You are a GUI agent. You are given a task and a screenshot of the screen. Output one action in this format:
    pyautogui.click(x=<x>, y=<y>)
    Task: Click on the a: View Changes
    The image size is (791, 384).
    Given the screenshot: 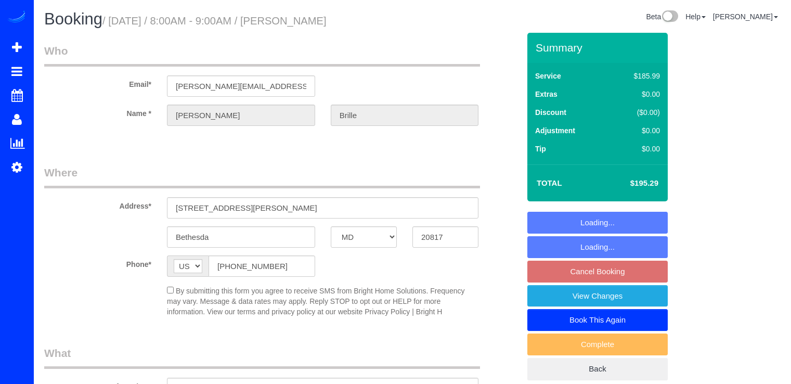 What is the action you would take?
    pyautogui.click(x=597, y=296)
    